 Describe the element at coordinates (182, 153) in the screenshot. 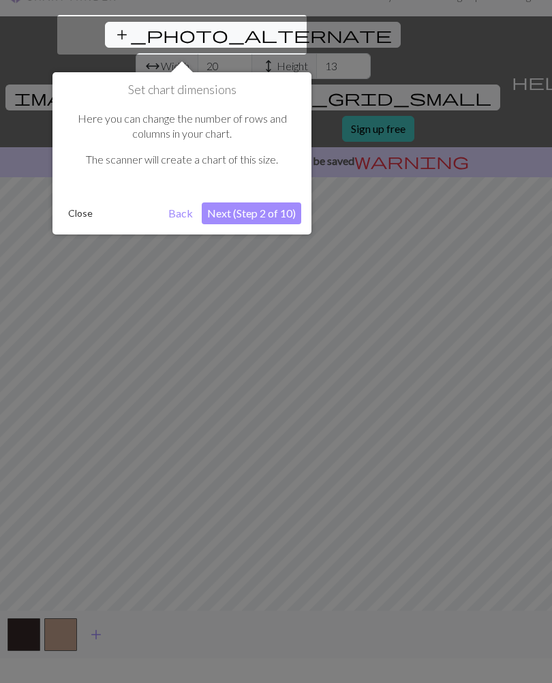

I see `div: Set chart dimensions` at that location.